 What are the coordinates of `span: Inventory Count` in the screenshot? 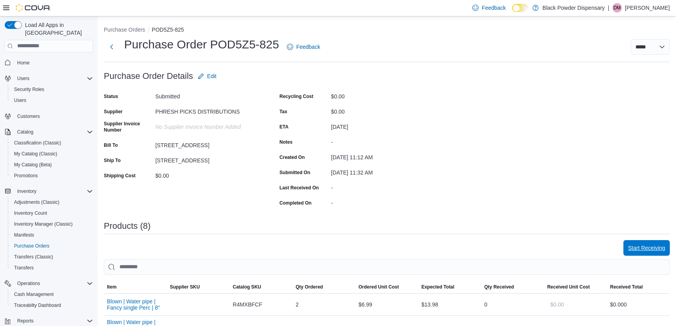 It's located at (30, 213).